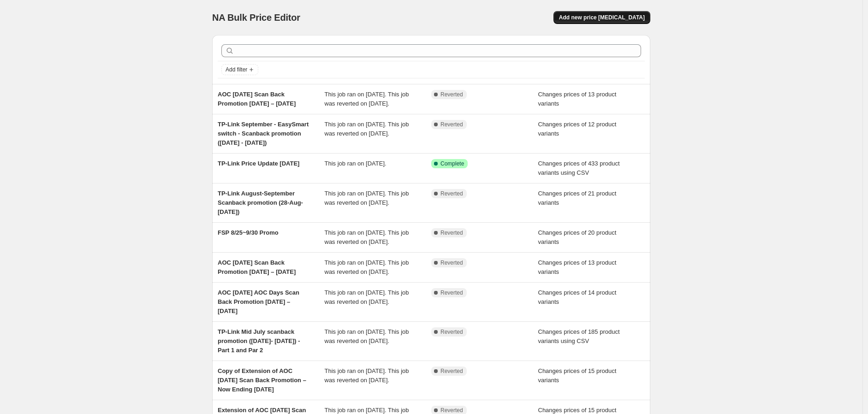 This screenshot has height=414, width=868. Describe the element at coordinates (236, 70) in the screenshot. I see `span: Add filter` at that location.